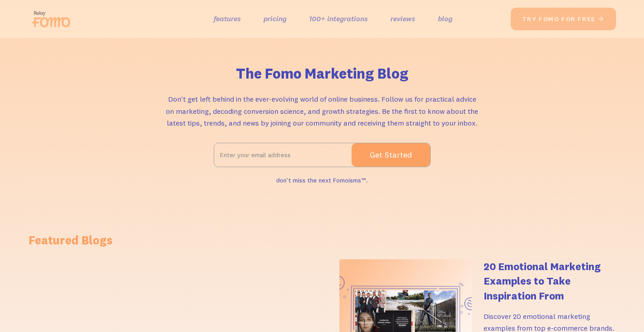 This screenshot has width=644, height=332. I want to click on a: pricing, so click(275, 19).